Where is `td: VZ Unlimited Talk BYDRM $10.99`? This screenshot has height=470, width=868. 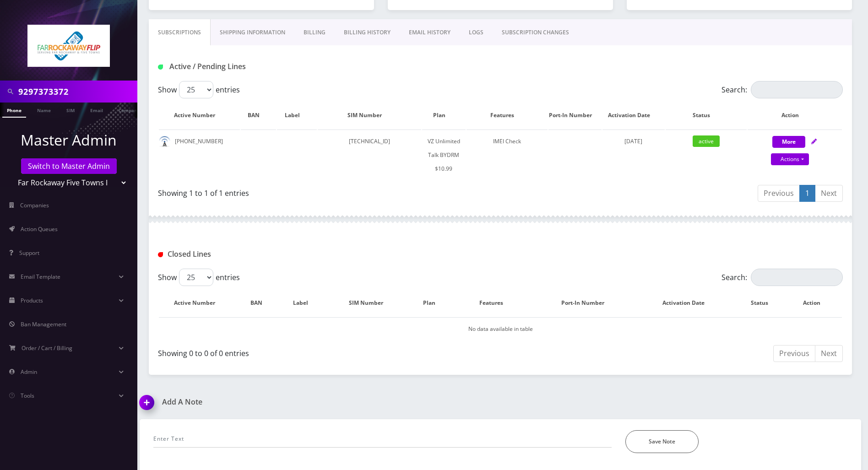 td: VZ Unlimited Talk BYDRM $10.99 is located at coordinates (443, 154).